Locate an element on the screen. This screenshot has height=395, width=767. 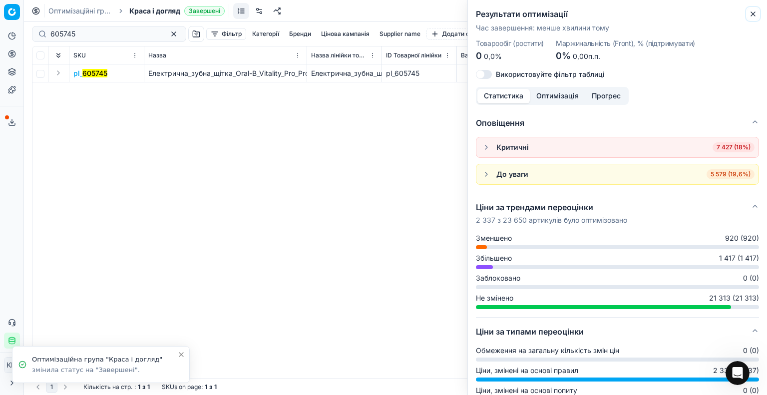
span: 0,0% is located at coordinates (493, 56).